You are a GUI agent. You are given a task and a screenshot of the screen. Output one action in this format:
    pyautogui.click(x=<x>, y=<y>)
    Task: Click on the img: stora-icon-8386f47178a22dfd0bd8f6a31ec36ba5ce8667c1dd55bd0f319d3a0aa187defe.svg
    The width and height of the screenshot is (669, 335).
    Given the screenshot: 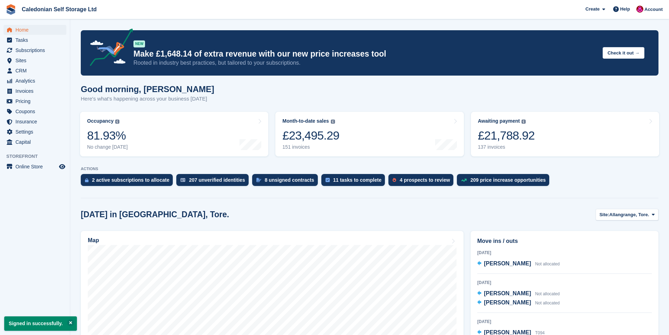 What is the action you would take?
    pyautogui.click(x=11, y=9)
    